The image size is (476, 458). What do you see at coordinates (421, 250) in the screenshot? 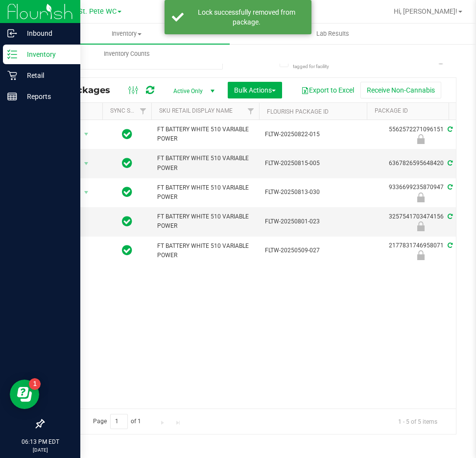
I see `div: 2177831746958071` at bounding box center [421, 250].